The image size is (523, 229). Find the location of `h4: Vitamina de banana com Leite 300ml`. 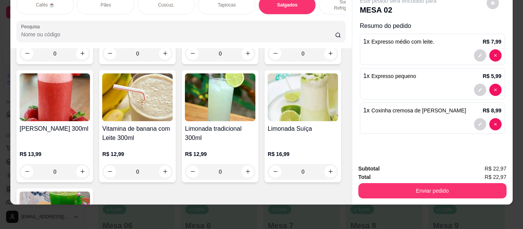

h4: Vitamina de banana com Leite 300ml is located at coordinates (137, 134).